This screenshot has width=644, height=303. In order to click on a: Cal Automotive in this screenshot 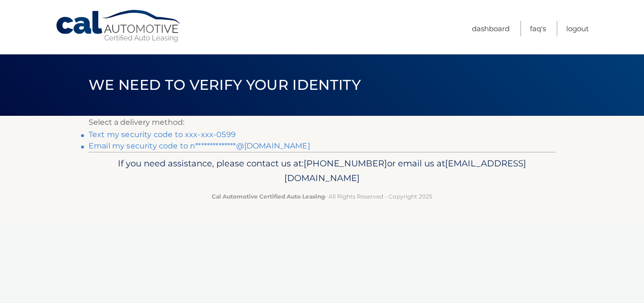, I will do `click(118, 26)`.